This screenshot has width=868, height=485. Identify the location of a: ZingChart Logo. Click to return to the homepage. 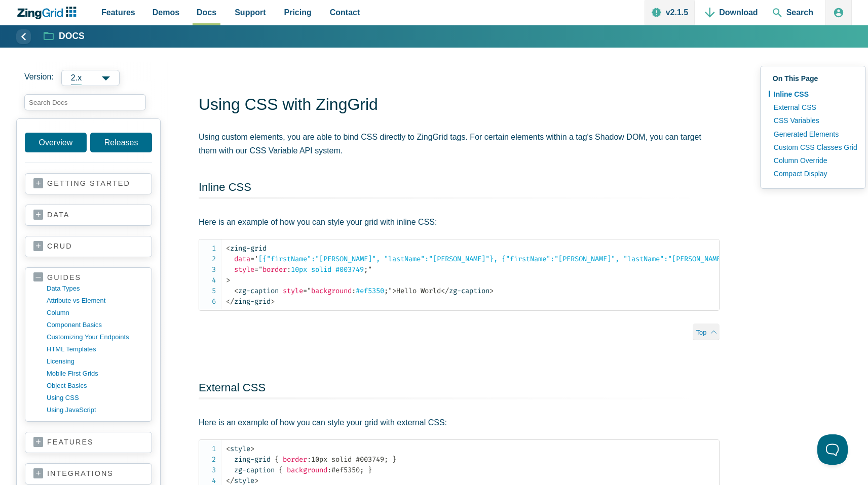
(48, 13).